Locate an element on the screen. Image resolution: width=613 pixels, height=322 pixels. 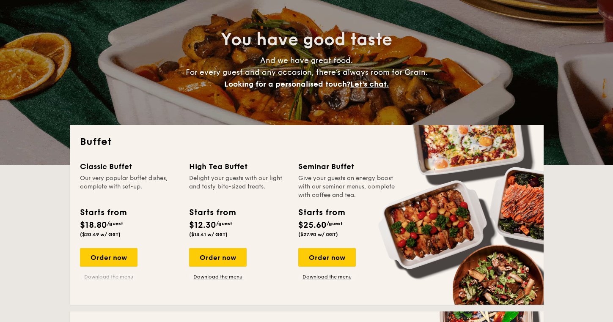
div: Seminar Buffet is located at coordinates (348, 167).